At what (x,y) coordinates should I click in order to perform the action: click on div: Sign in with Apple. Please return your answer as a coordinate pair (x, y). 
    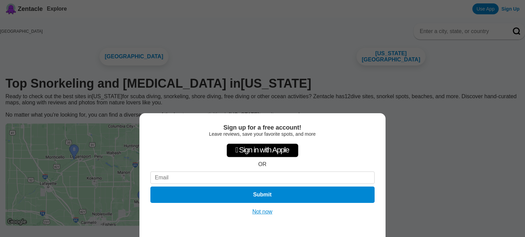
    Looking at the image, I should click on (262, 151).